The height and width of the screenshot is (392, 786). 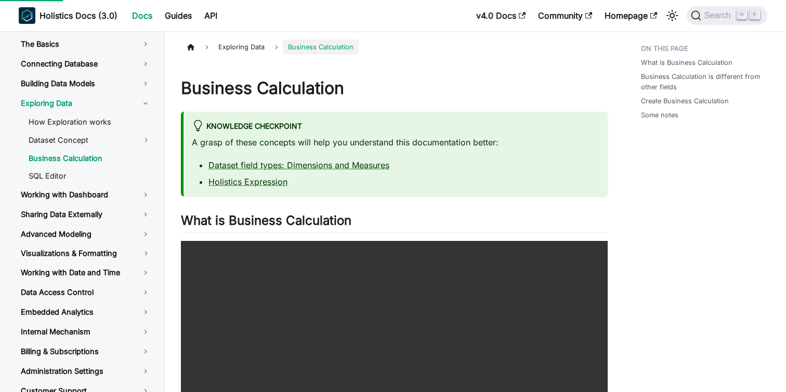 What do you see at coordinates (86, 372) in the screenshot?
I see `a: Administration Settings` at bounding box center [86, 372].